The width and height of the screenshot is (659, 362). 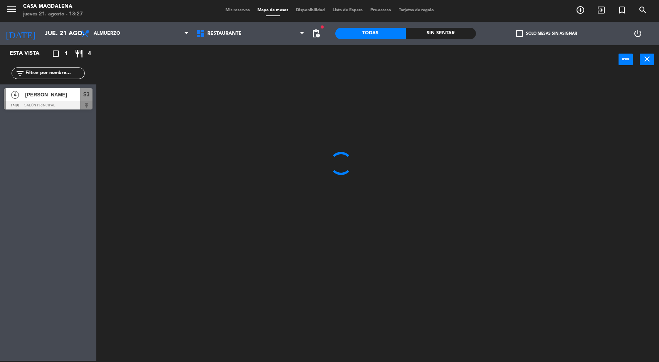 What do you see at coordinates (370, 34) in the screenshot?
I see `div: Todas` at bounding box center [370, 34].